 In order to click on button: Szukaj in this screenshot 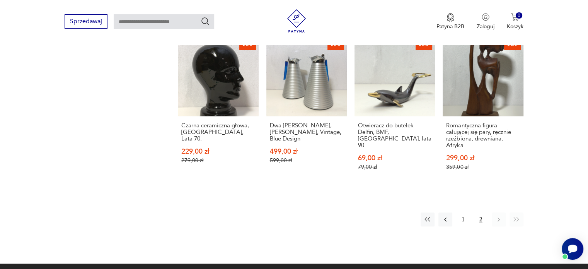, I will do `click(205, 21)`.